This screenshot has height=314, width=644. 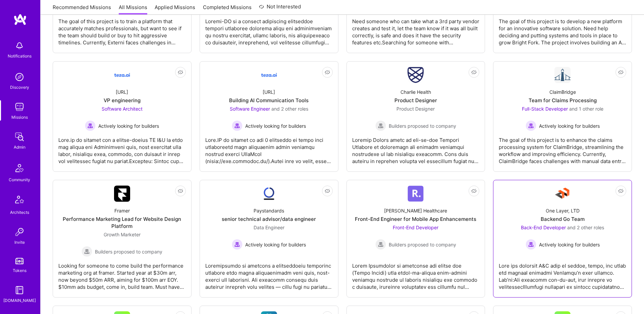 What do you see at coordinates (269, 238) in the screenshot?
I see `a: Company LogoPaystandardssenior technical advisor/data engineerData Engineer Actively looking for ...` at bounding box center [269, 238].